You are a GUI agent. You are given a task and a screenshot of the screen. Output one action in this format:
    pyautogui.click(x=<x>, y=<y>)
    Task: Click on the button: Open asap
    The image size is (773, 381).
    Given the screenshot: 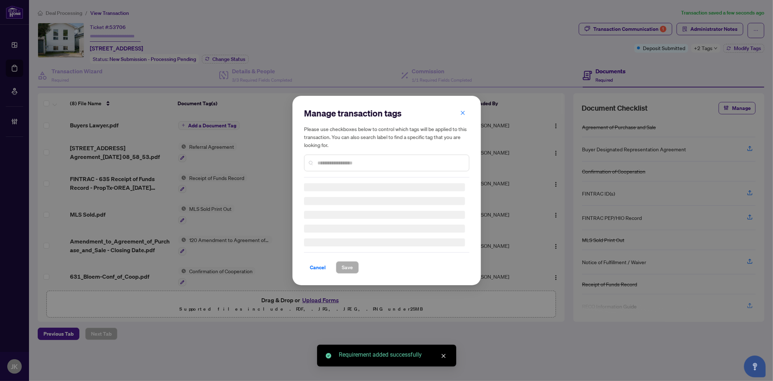 What is the action you would take?
    pyautogui.click(x=755, y=366)
    